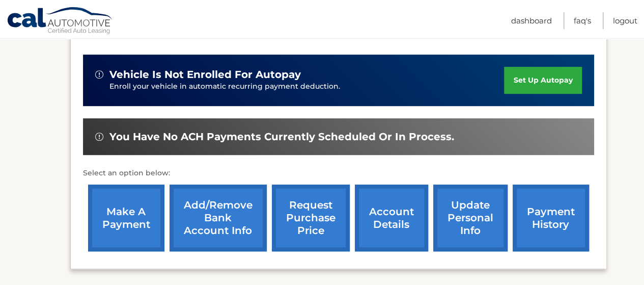 This screenshot has width=644, height=285. Describe the element at coordinates (583, 20) in the screenshot. I see `a: FAQ's` at that location.